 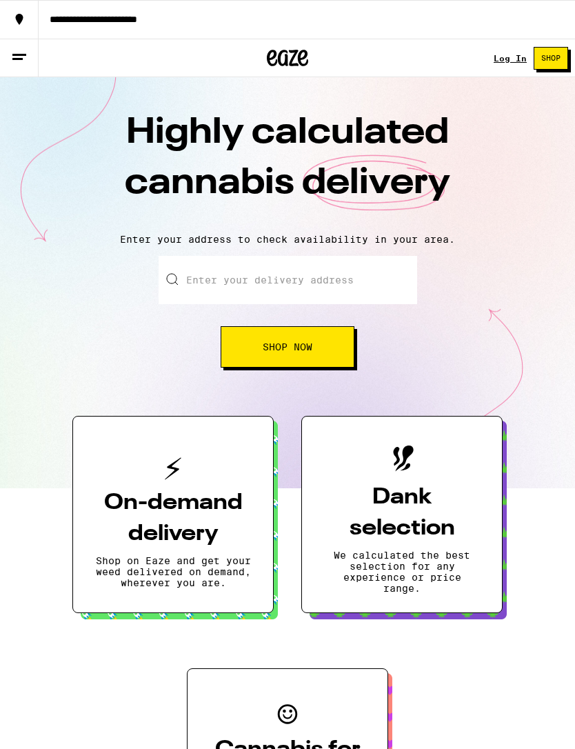 What do you see at coordinates (173, 515) in the screenshot?
I see `button: On-demand deliveryShop on Eaze and get your weed delivered on demand, wherever you are.` at bounding box center [173, 515].